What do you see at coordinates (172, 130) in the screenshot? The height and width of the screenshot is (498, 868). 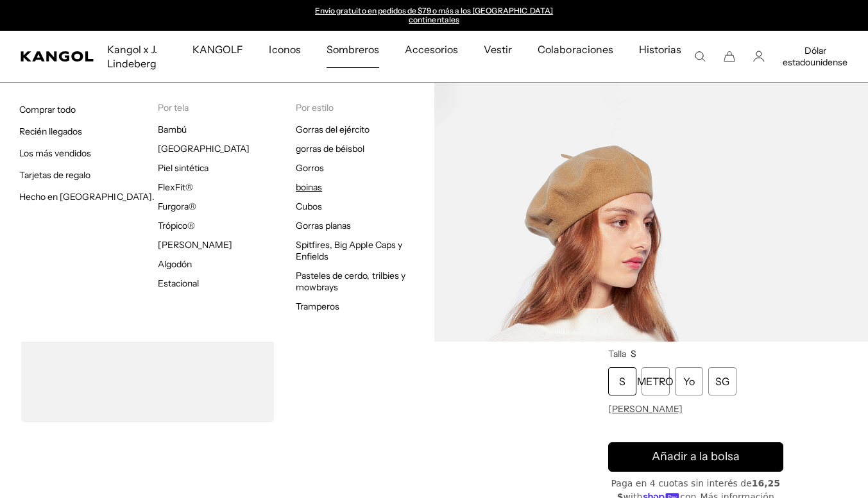 I see `a: Bambú` at bounding box center [172, 130].